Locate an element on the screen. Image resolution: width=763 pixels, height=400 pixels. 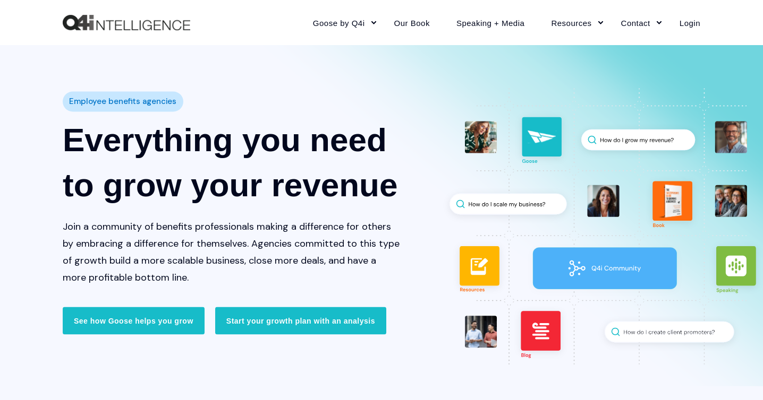
a: Back to Home is located at coordinates (126, 23).